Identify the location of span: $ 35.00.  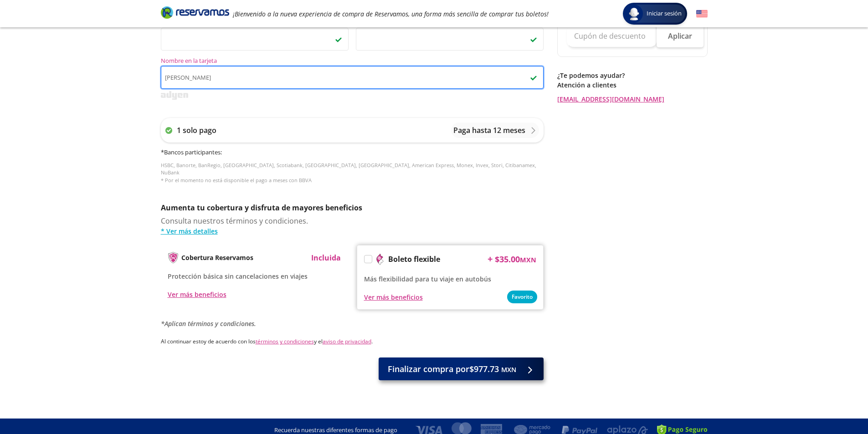
(515, 259).